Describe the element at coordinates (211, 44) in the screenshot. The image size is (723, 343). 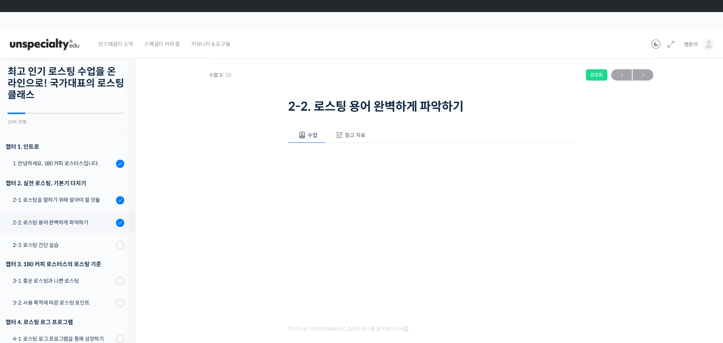
I see `span: 커뮤니티 & 도구들` at that location.